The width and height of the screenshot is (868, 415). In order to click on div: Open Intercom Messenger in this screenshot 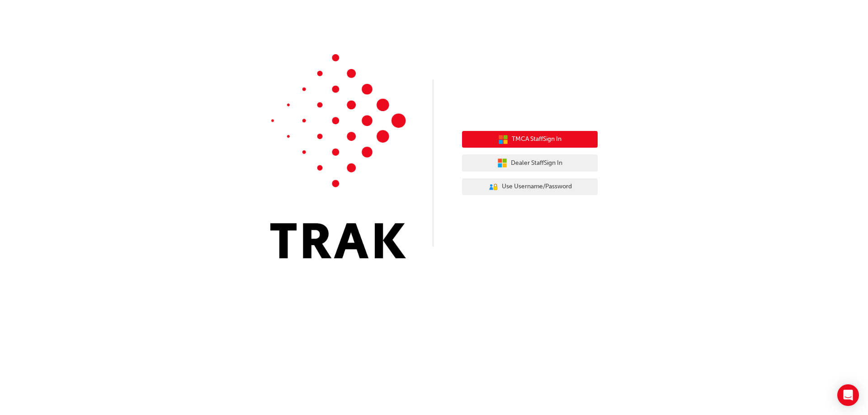, I will do `click(848, 396)`.